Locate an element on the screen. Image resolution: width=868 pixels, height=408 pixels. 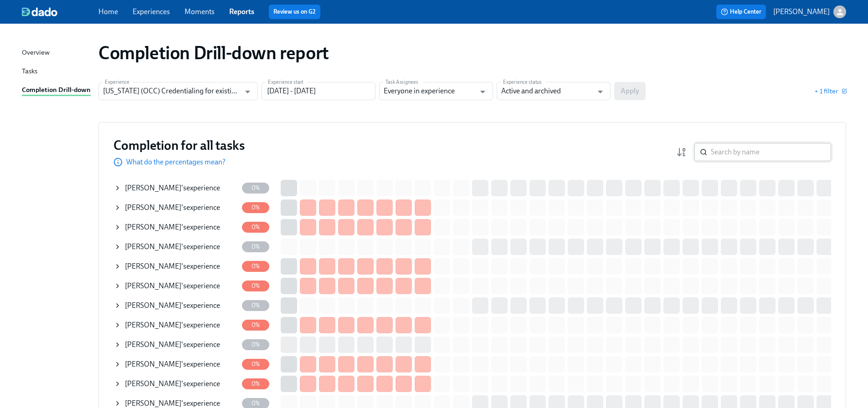
a: Moments is located at coordinates (200, 11).